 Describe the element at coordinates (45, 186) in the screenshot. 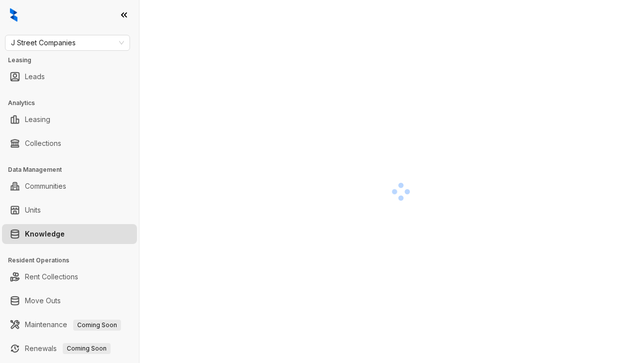

I see `a: Communities` at that location.